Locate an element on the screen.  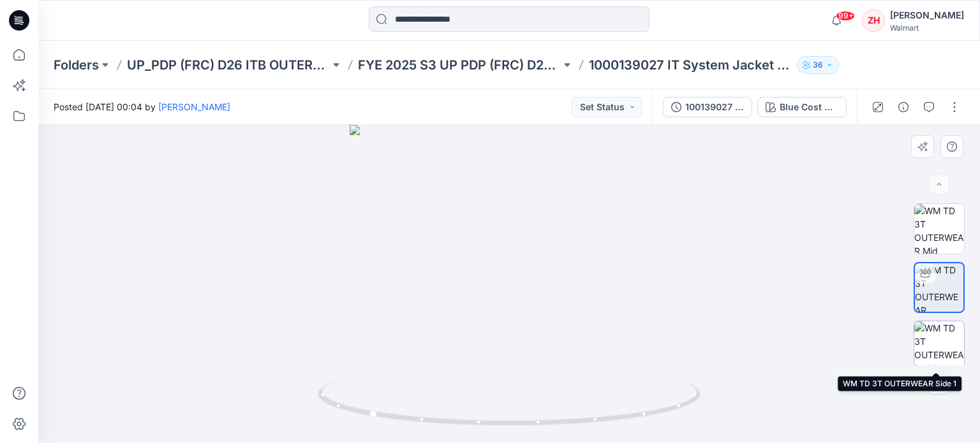
p: Folders is located at coordinates (76, 65).